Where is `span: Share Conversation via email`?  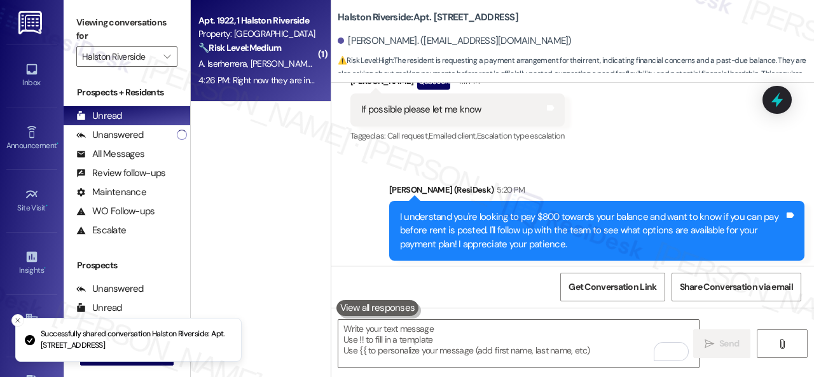 span: Share Conversation via email is located at coordinates (736, 287).